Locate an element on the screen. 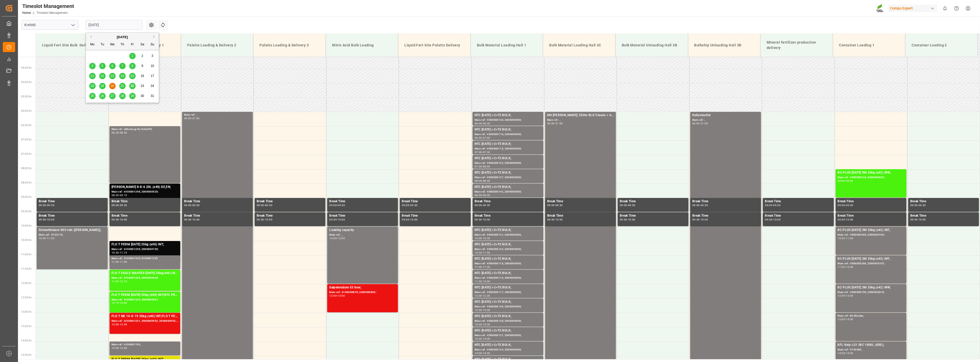  div: Choose Saturday, August 23rd, 2025 is located at coordinates (142, 86).